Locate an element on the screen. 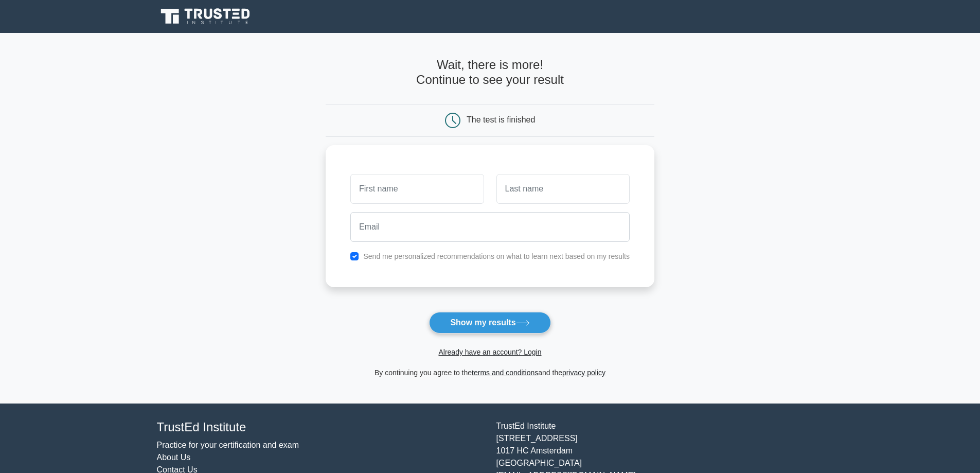 The image size is (980, 473). a: Already have an account? Login is located at coordinates (490, 352).